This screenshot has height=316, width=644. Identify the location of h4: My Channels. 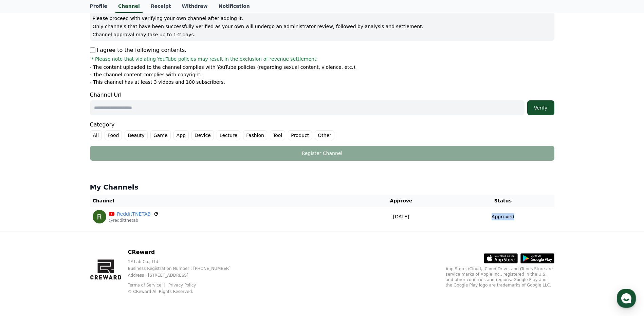
(322, 187).